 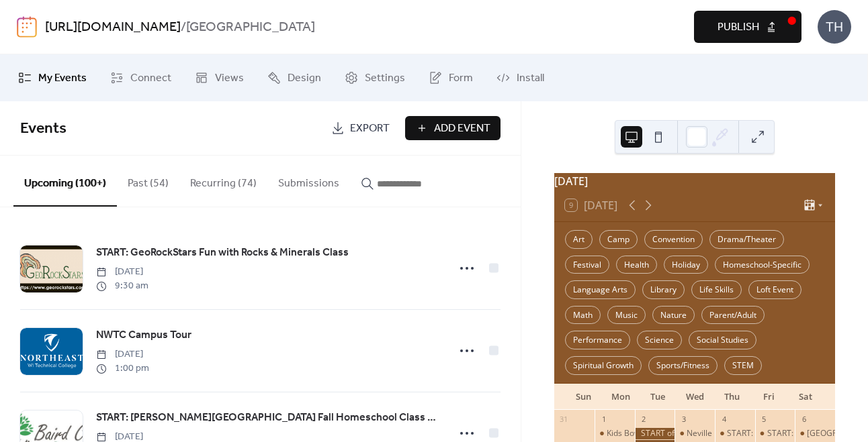 I want to click on div: Language Arts, so click(x=600, y=290).